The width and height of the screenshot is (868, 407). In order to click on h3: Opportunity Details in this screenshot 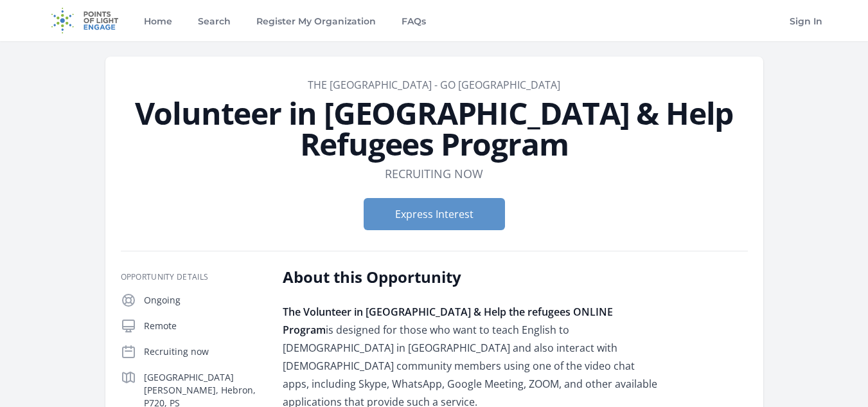, I will do `click(191, 278)`.